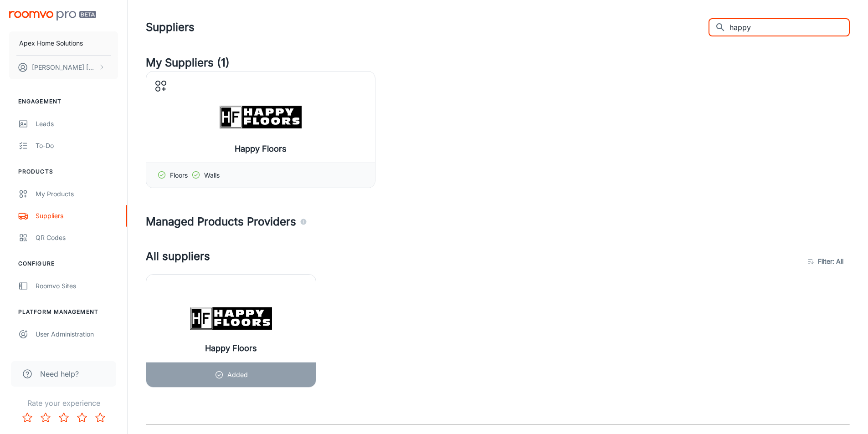 Image resolution: width=868 pixels, height=434 pixels. Describe the element at coordinates (77, 146) in the screenshot. I see `div: To-do` at that location.